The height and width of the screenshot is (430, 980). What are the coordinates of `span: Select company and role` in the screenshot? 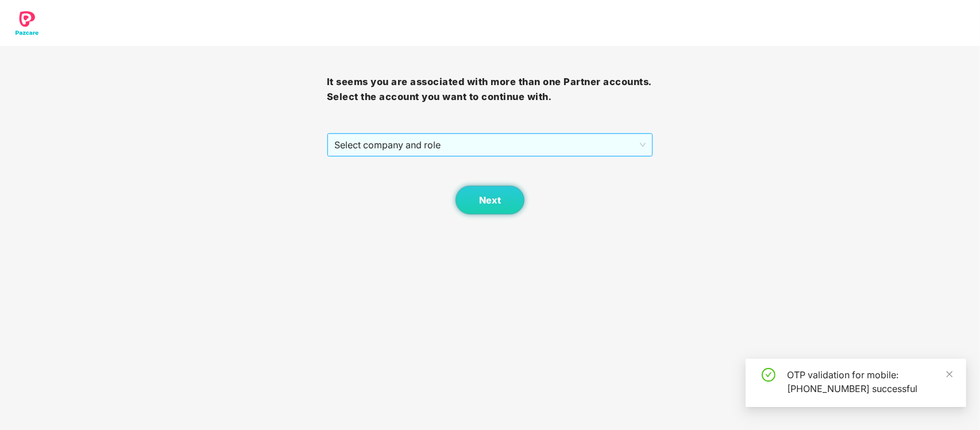 It's located at (490, 145).